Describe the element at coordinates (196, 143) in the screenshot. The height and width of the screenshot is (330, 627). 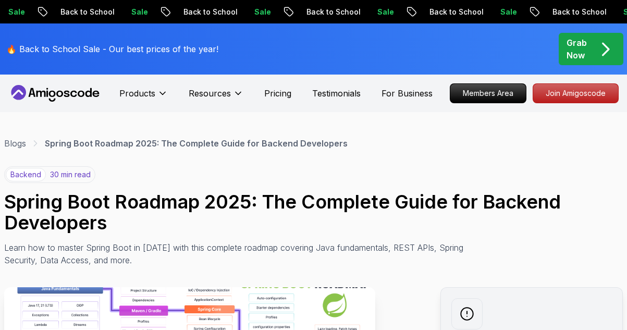
I see `p: Spring Boot Roadmap 2025: The Complete Guide for Backend Developers` at that location.